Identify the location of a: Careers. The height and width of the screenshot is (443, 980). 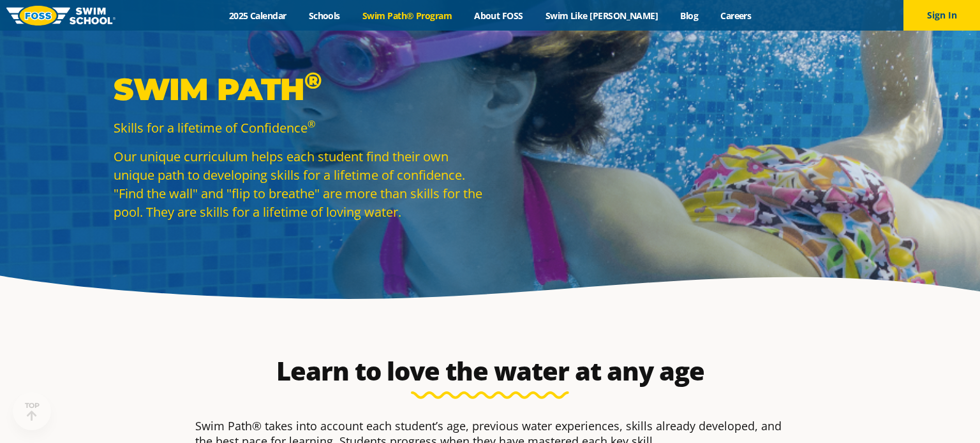
(736, 16).